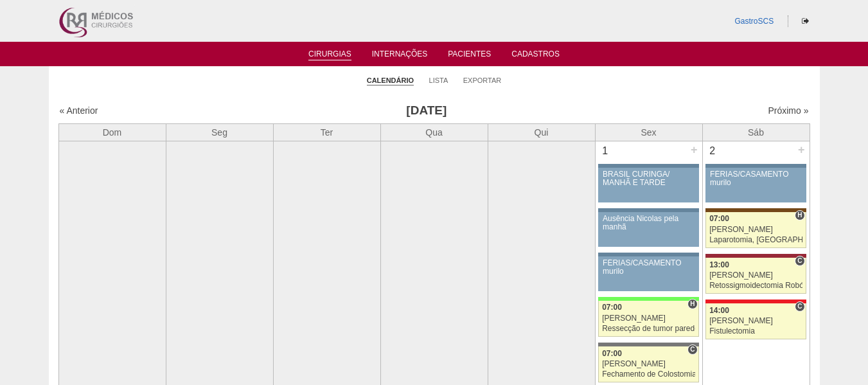 The height and width of the screenshot is (385, 868). Describe the element at coordinates (788, 111) in the screenshot. I see `a: Próximo »` at that location.